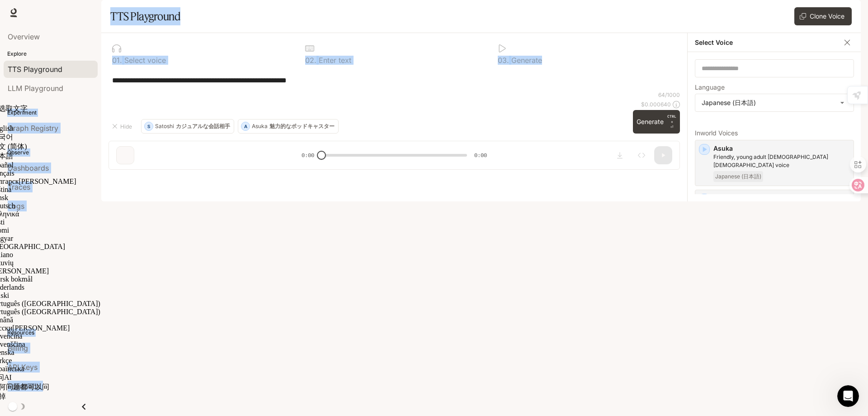 This screenshot has width=868, height=416. Describe the element at coordinates (117, 60) in the screenshot. I see `p: 0 1 .` at that location.